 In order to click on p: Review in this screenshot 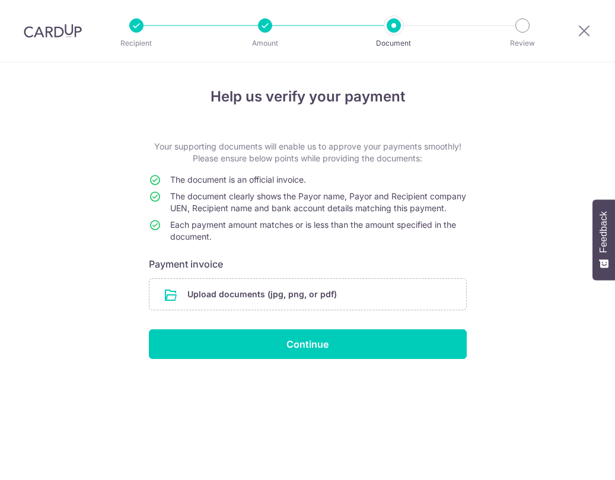, I will do `click(523, 43)`.